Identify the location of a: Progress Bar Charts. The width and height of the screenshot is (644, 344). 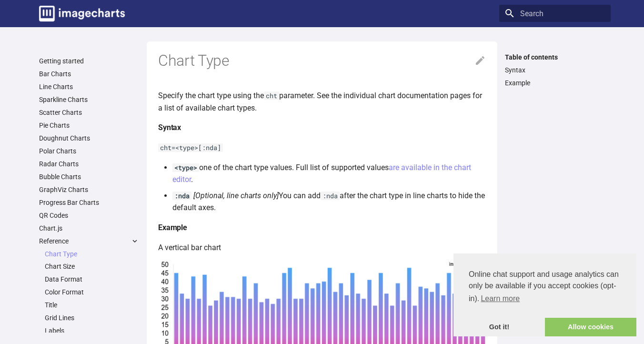
(89, 202).